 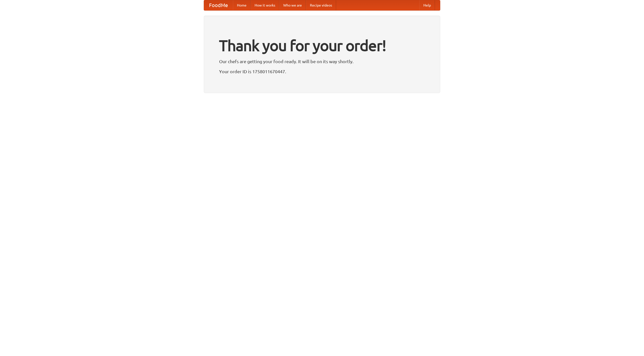 I want to click on a: Home, so click(x=242, y=5).